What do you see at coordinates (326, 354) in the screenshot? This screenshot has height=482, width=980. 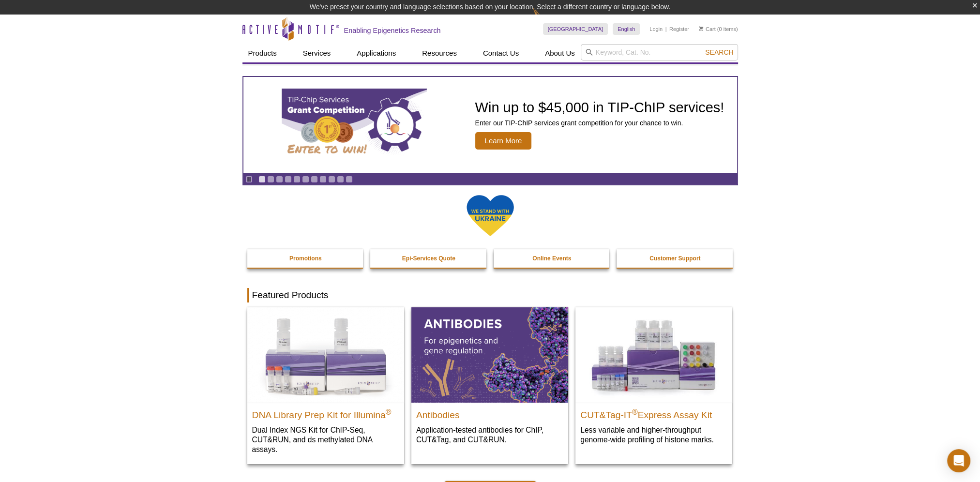 I see `img: DNA Library Prep Kit for Illumina` at bounding box center [326, 354].